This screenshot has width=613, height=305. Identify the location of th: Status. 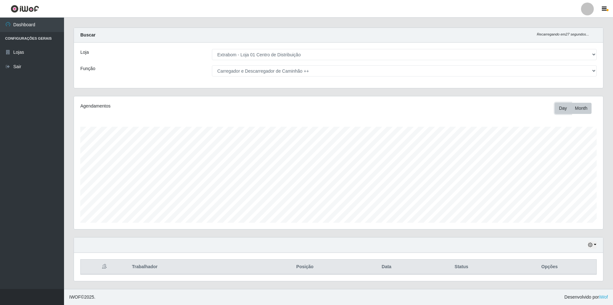
(461, 267).